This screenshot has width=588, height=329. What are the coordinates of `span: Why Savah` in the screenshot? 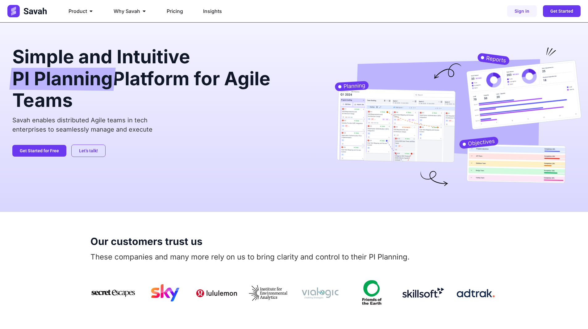 It's located at (127, 11).